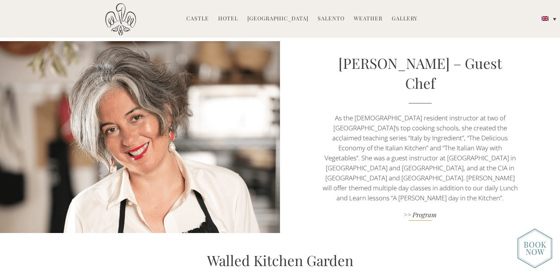  Describe the element at coordinates (420, 215) in the screenshot. I see `a: >> Program` at that location.